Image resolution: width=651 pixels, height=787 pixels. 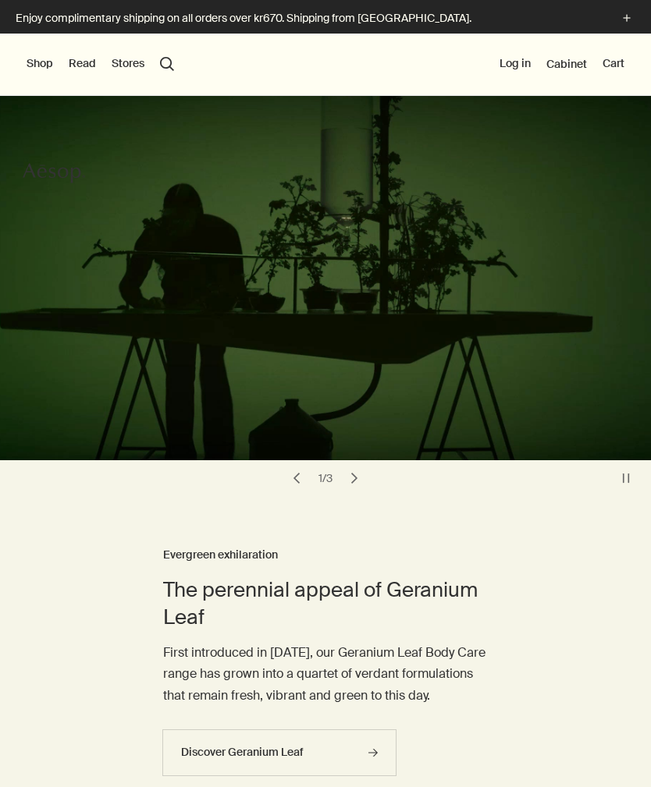 What do you see at coordinates (40, 64) in the screenshot?
I see `button: Shop` at bounding box center [40, 64].